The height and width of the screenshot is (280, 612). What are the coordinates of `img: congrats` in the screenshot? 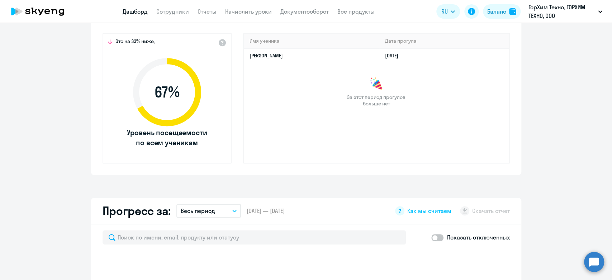 It's located at (376, 84).